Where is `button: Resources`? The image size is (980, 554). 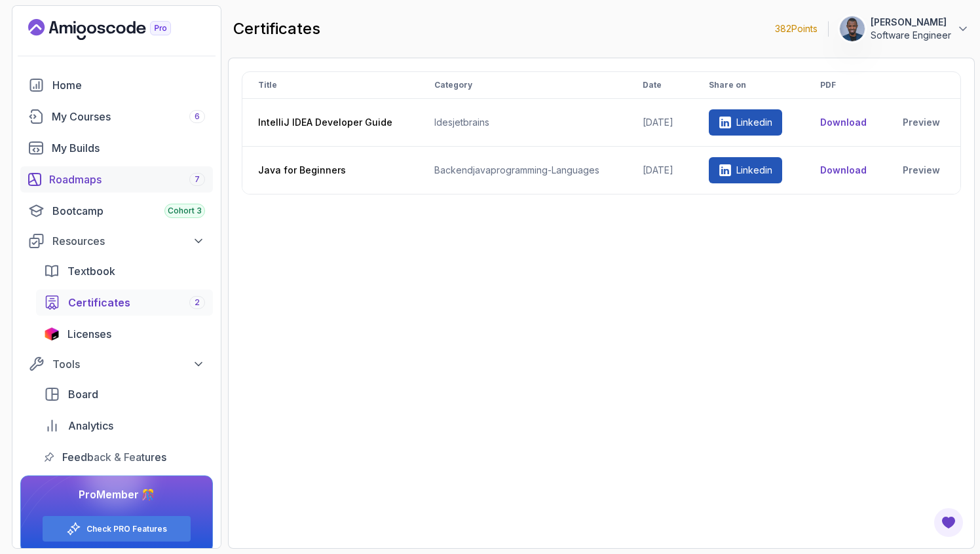
button: Resources is located at coordinates (116, 241).